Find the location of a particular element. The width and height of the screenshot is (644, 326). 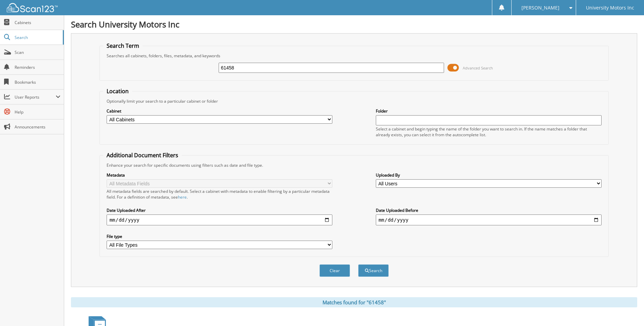

span: Search is located at coordinates (37, 38).